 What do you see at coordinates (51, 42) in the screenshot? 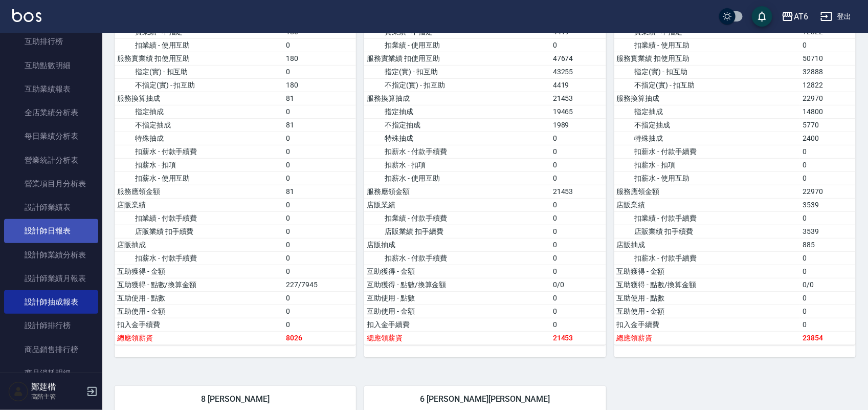
I see `a: 互助排行榜` at bounding box center [51, 42].